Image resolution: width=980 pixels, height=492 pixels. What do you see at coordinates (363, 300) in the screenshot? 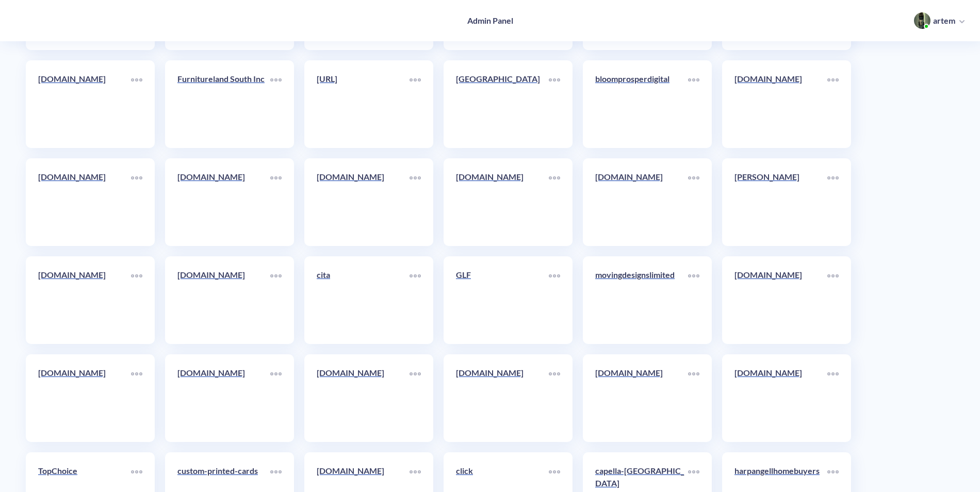
I see `a: cita` at bounding box center [363, 300].